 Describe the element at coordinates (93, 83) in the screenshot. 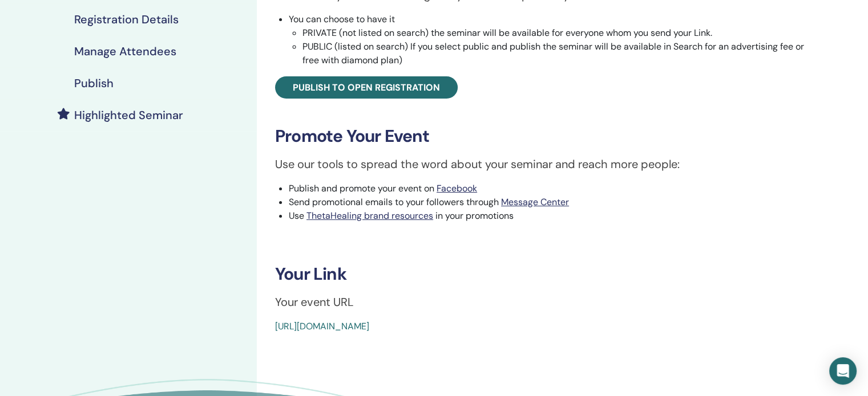

I see `h4: Publish` at that location.